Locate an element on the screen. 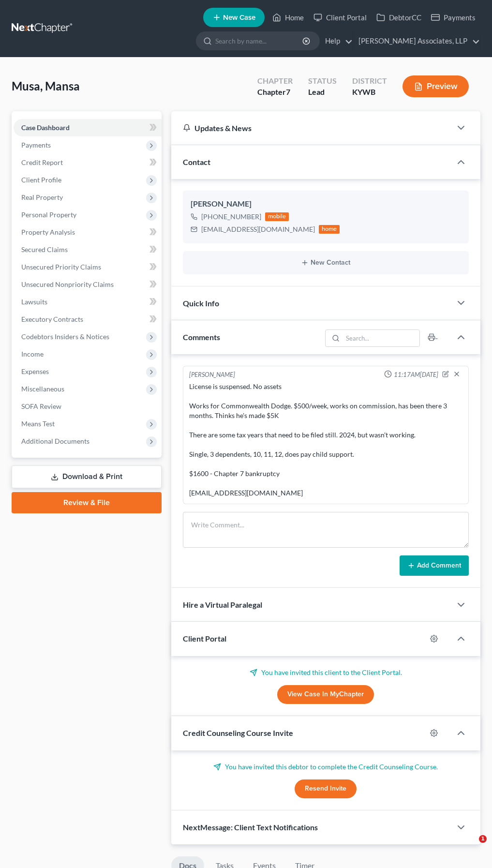 This screenshot has width=492, height=868. a: SOFA Review is located at coordinates (88, 406).